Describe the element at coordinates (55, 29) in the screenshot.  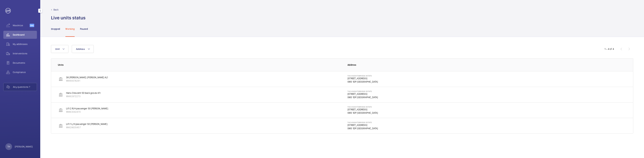
I see `p: Stopped` at that location.